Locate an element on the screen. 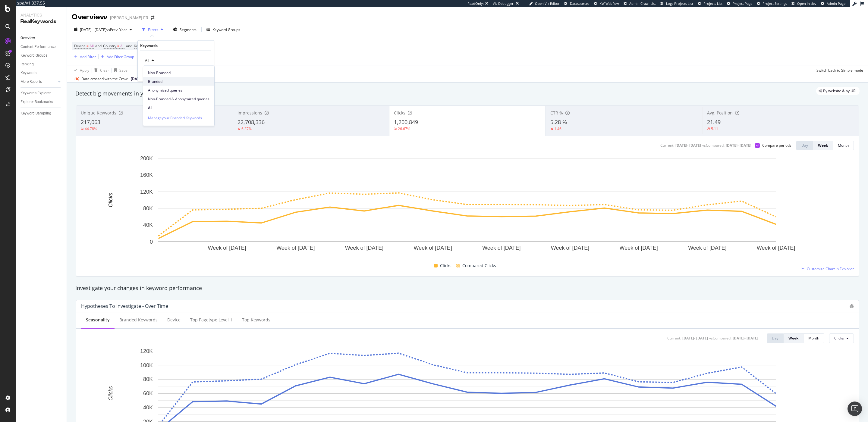  div: Open Intercom Messenger is located at coordinates (855, 409).